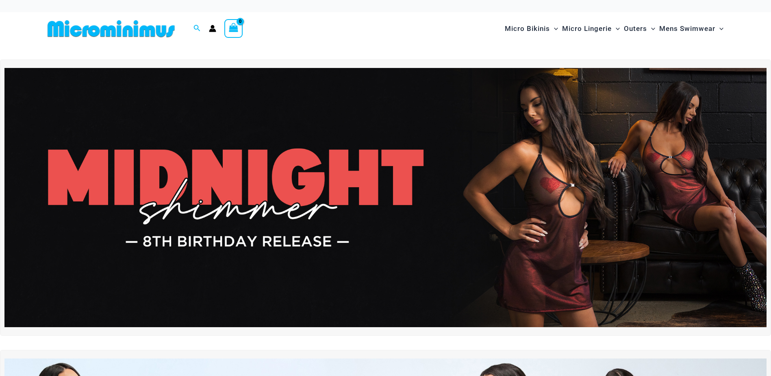  Describe the element at coordinates (531, 28) in the screenshot. I see `a: Micro BikinisMenu ToggleMenu Toggle` at that location.